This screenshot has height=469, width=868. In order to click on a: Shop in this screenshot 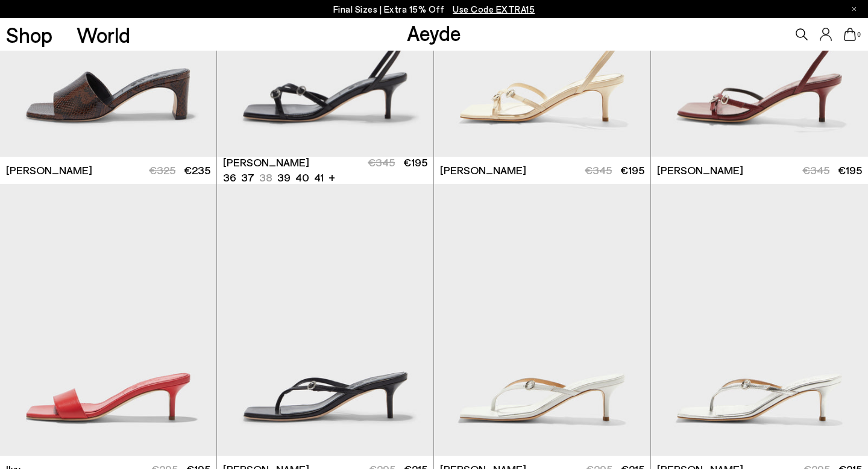, I will do `click(29, 35)`.